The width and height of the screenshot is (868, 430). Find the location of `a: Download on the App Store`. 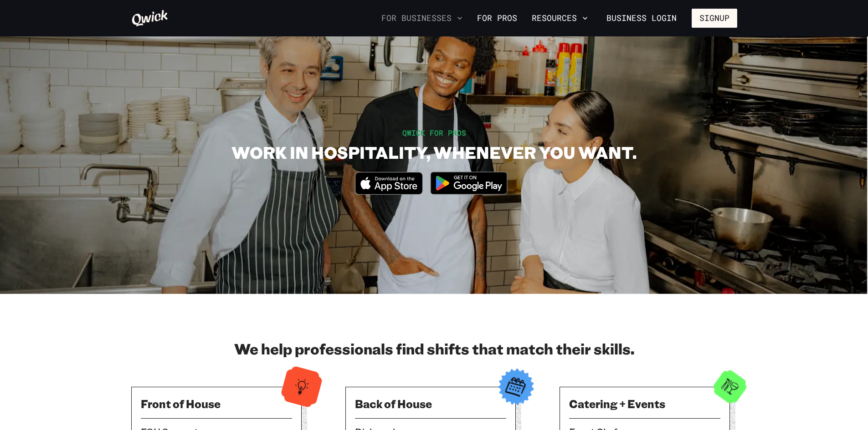

a: Download on the App Store is located at coordinates (389, 191).